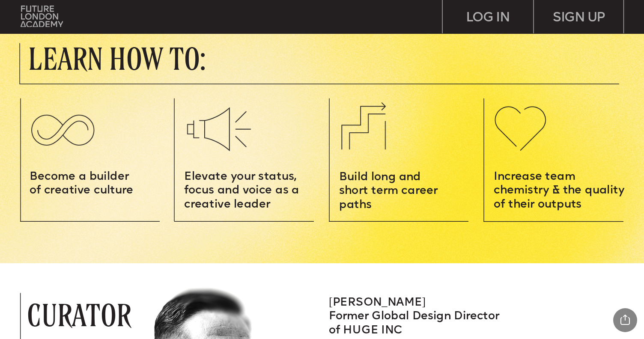 The height and width of the screenshot is (339, 644). What do you see at coordinates (179, 58) in the screenshot?
I see `p: LEARN HOW TO:` at bounding box center [179, 58].